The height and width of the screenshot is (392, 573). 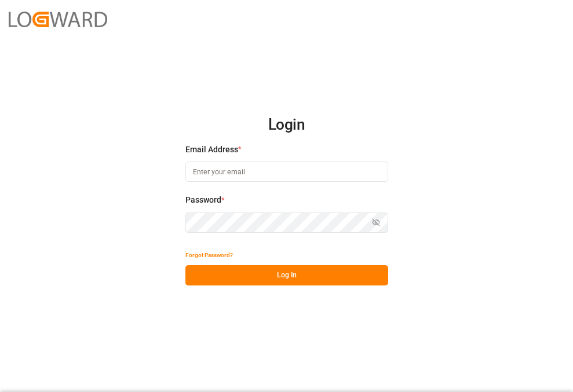 What do you see at coordinates (58, 19) in the screenshot?
I see `img: Logward_new_orange.png` at bounding box center [58, 19].